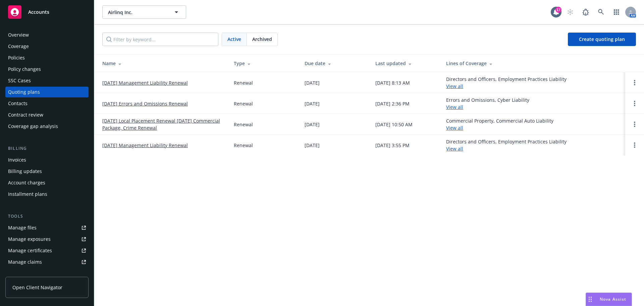  I want to click on span: Accounts, so click(39, 12).